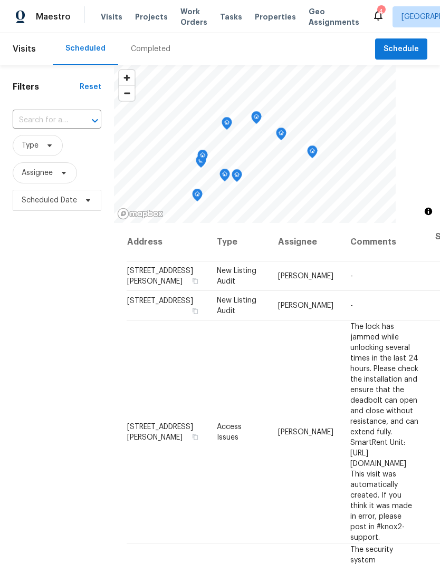 This screenshot has width=440, height=564. I want to click on th: Address, so click(167, 242).